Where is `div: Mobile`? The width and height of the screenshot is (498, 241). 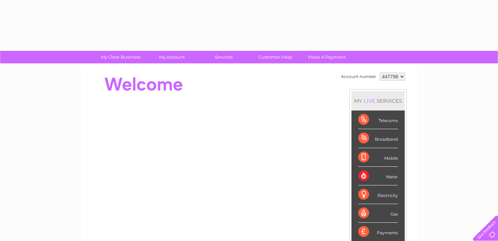 div: Mobile is located at coordinates (378, 157).